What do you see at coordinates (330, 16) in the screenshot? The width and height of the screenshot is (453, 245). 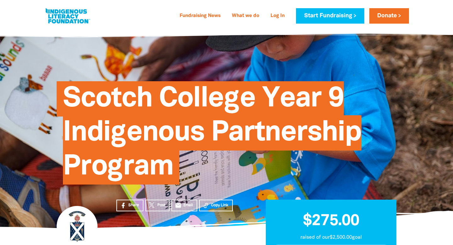 I see `a: Start Fundraising` at bounding box center [330, 16].